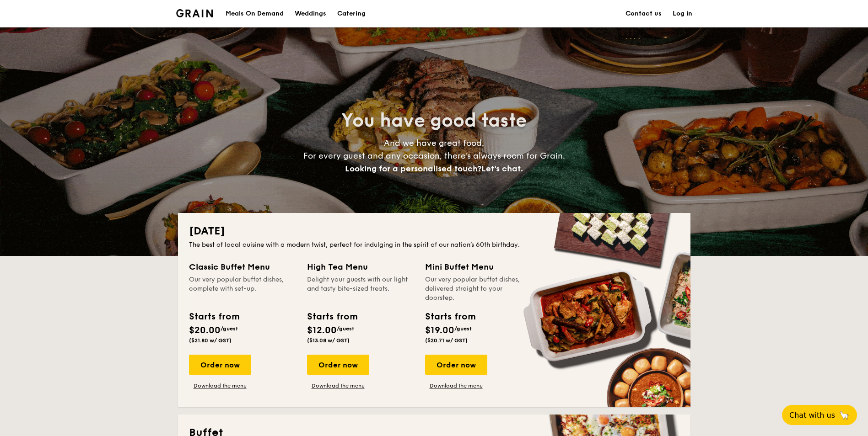 Image resolution: width=868 pixels, height=436 pixels. What do you see at coordinates (242, 289) in the screenshot?
I see `div: Our very popular buffet dishes, complete with set-up.` at bounding box center [242, 289].